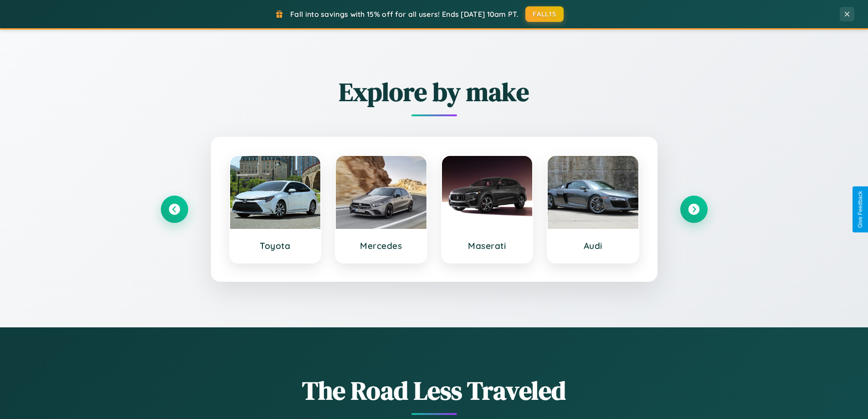  Describe the element at coordinates (434, 390) in the screenshot. I see `h1: The Road Less Traveled` at that location.